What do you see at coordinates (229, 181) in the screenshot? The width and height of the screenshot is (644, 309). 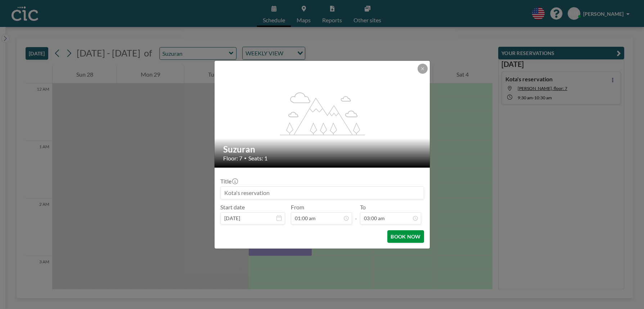 I see `label: Title` at bounding box center [229, 181].